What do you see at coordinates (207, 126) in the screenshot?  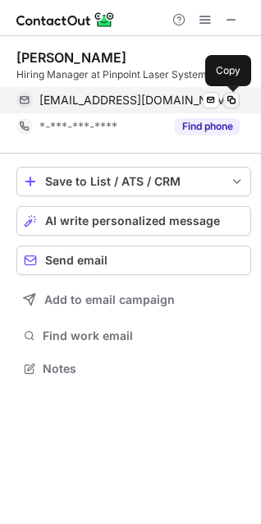 I see `button: Reveal Button` at bounding box center [207, 126].